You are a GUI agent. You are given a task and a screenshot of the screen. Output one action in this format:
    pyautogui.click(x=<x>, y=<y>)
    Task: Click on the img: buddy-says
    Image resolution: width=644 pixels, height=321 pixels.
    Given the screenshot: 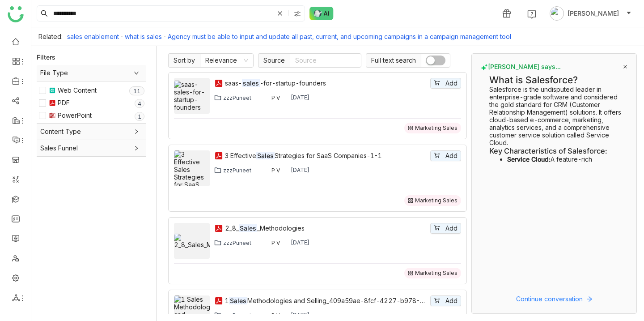 What is the action you would take?
    pyautogui.click(x=485, y=67)
    